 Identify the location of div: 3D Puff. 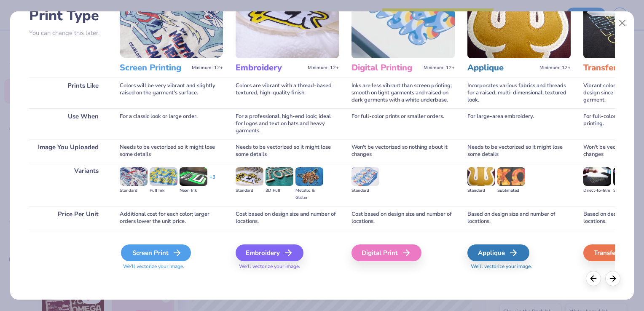
(279, 190).